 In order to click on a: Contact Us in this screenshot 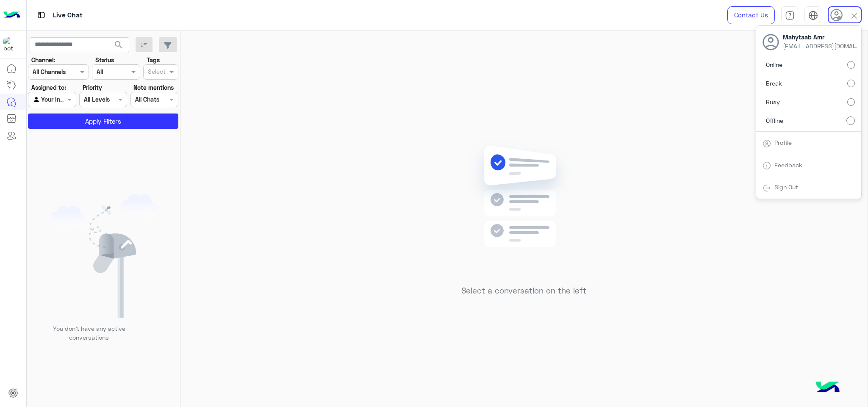, I will do `click(751, 16)`.